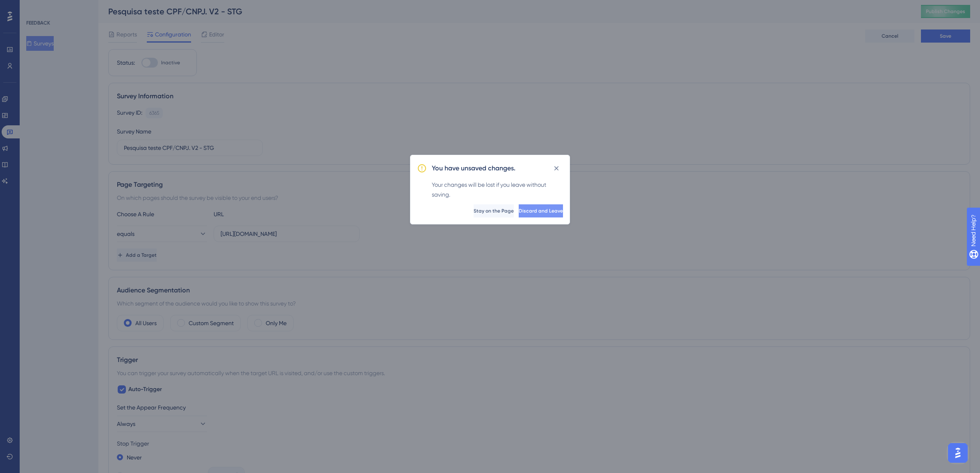 This screenshot has height=473, width=980. What do you see at coordinates (493, 211) in the screenshot?
I see `span: Stay on the Page` at bounding box center [493, 211].